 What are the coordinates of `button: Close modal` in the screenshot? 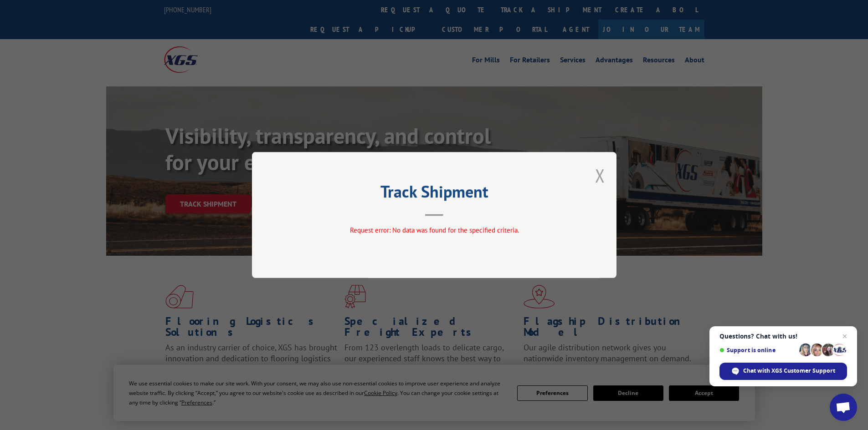 It's located at (600, 175).